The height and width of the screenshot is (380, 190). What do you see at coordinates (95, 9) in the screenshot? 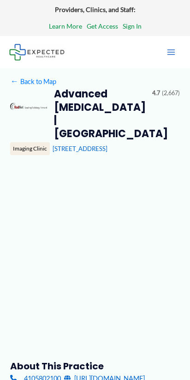
I see `strong: Providers, Clinics, and Staff:` at bounding box center [95, 9].